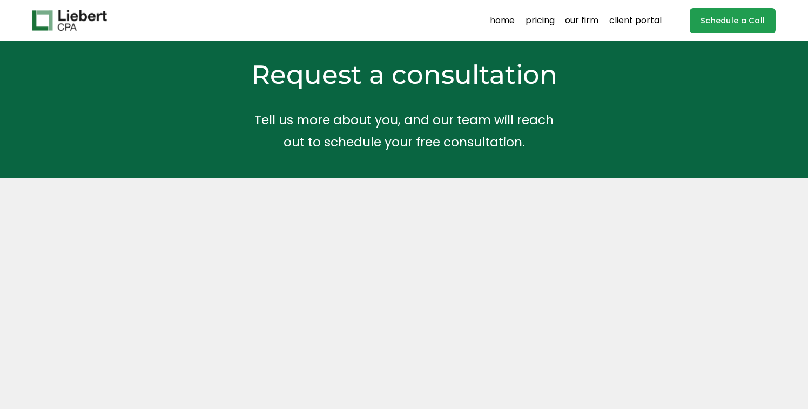 The width and height of the screenshot is (808, 409). Describe the element at coordinates (502, 21) in the screenshot. I see `a: home` at that location.